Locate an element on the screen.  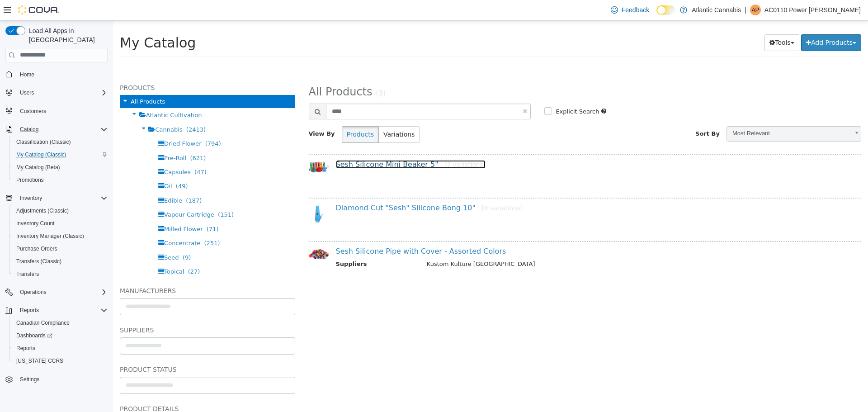
input: Dark Mode is located at coordinates (666, 10).